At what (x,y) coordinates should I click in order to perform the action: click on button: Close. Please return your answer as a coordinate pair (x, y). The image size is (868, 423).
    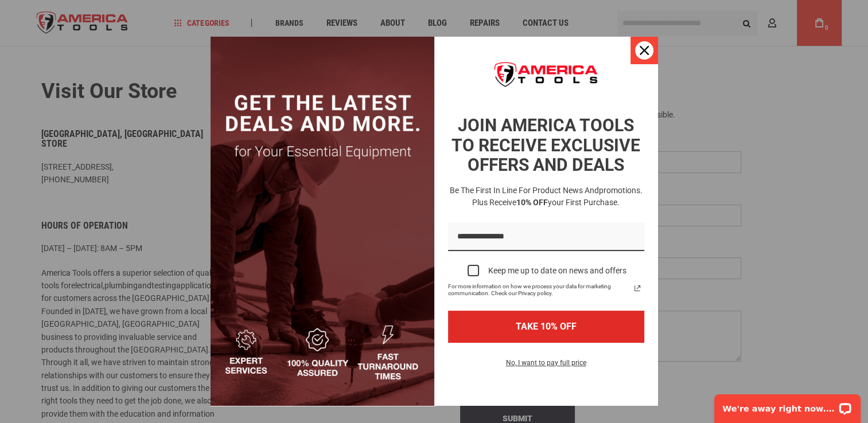
    Looking at the image, I should click on (644, 50).